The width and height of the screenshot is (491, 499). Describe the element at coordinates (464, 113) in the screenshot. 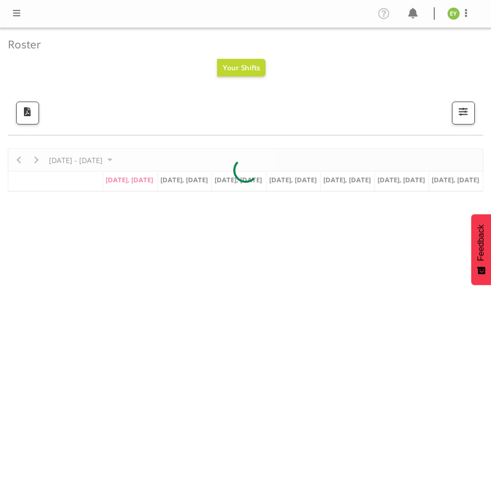

I see `button: Filter Shifts` at that location.